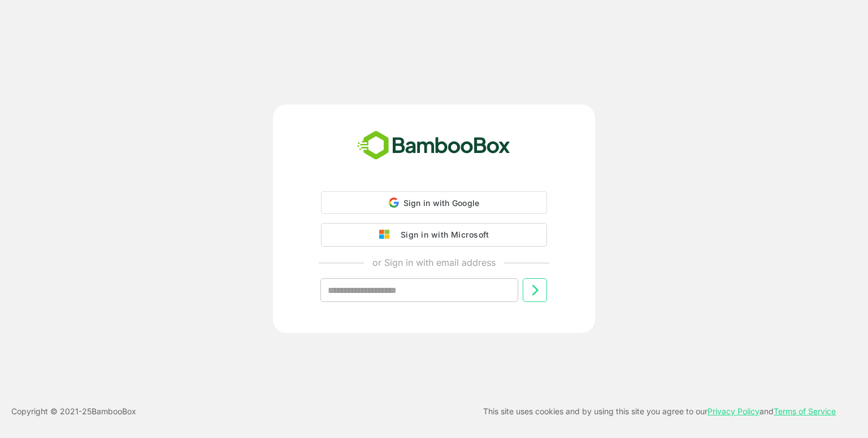  What do you see at coordinates (659, 412) in the screenshot?
I see `p: This site uses cookies and by using this site you agree to our and` at bounding box center [659, 412].